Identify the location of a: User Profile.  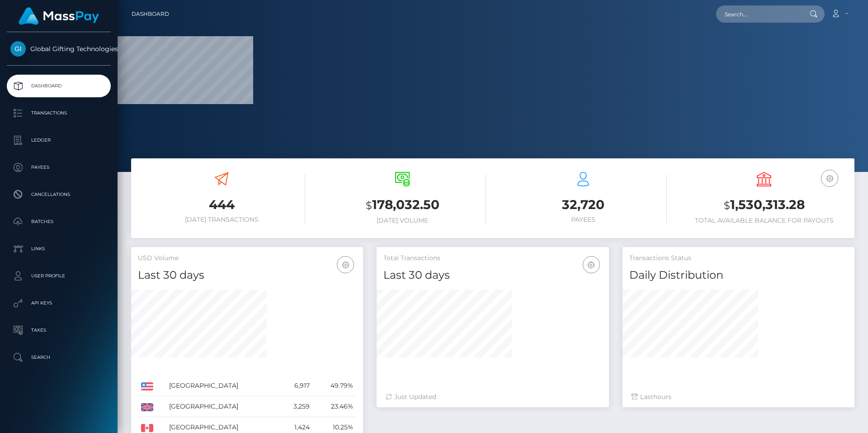
(59, 276).